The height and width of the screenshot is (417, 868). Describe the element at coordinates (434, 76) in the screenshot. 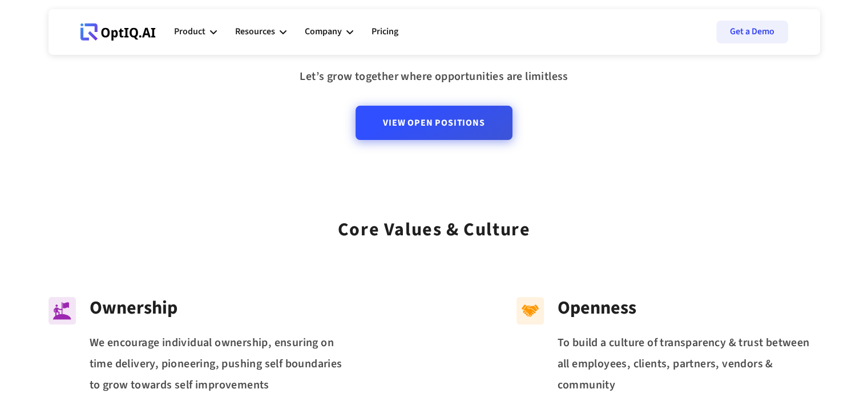

I see `div: Let’s grow together where opportunities are limitless` at that location.